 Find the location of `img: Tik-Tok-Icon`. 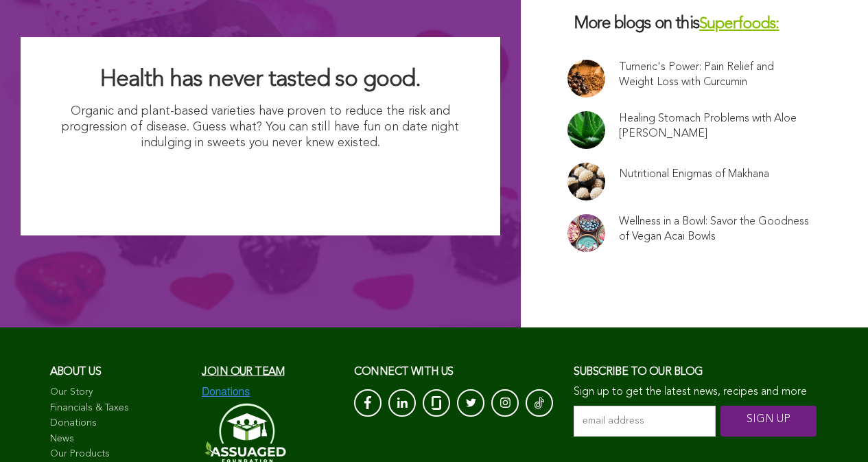

img: Tik-Tok-Icon is located at coordinates (539, 402).